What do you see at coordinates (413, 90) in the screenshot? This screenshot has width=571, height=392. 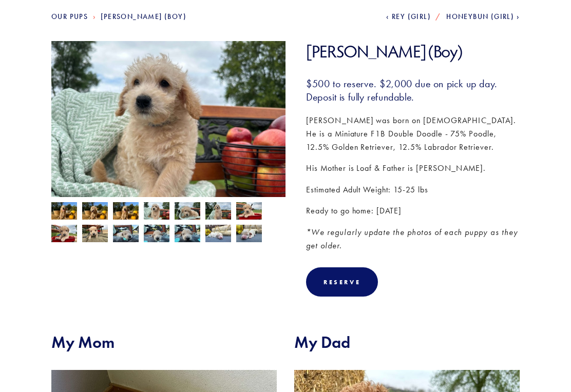 I see `h3: $500 to reserve. $2,000 due on pick up day. Deposit is fully refundable.` at bounding box center [413, 90].